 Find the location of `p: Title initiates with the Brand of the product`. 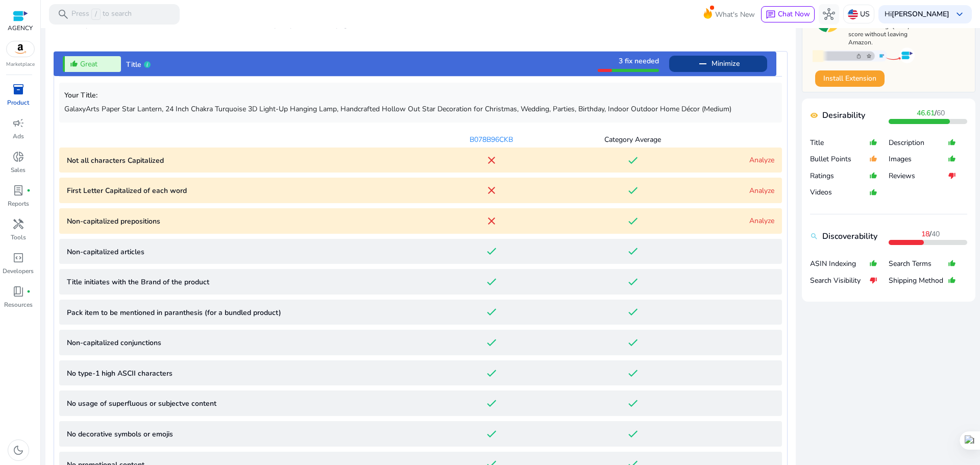

p: Title initiates with the Brand of the product is located at coordinates (243, 282).